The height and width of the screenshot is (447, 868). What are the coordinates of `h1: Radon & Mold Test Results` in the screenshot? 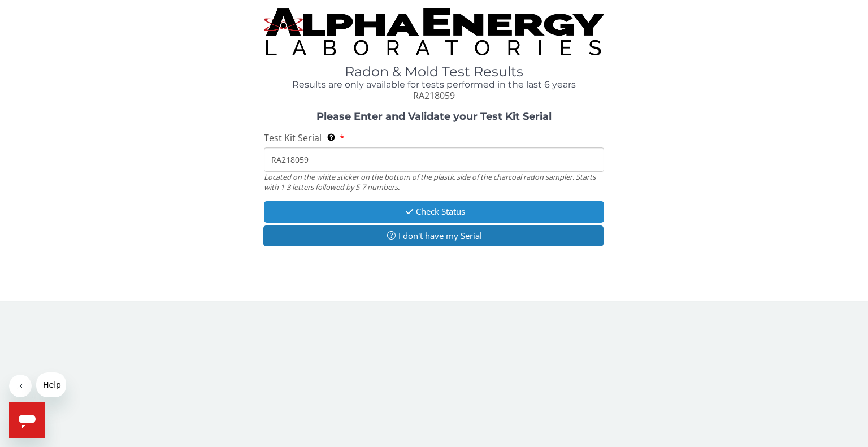 It's located at (434, 72).